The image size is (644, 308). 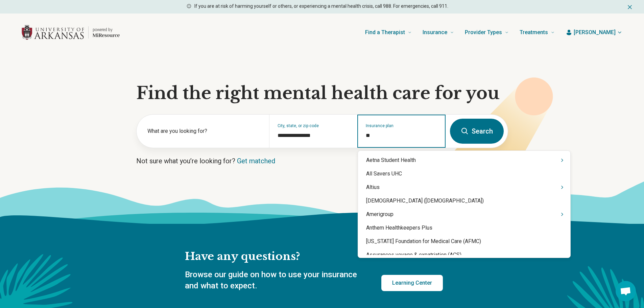 I want to click on a: Open chat, so click(x=626, y=291).